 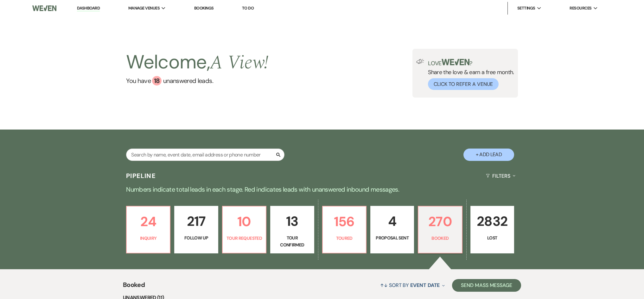 What do you see at coordinates (157, 81) in the screenshot?
I see `div: 18` at bounding box center [157, 81].